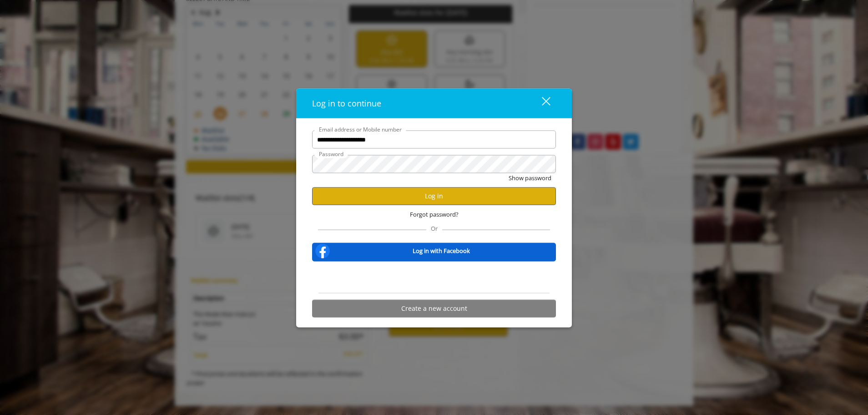 The height and width of the screenshot is (415, 868). What do you see at coordinates (360, 129) in the screenshot?
I see `label: Email address or Mobile number` at bounding box center [360, 129].